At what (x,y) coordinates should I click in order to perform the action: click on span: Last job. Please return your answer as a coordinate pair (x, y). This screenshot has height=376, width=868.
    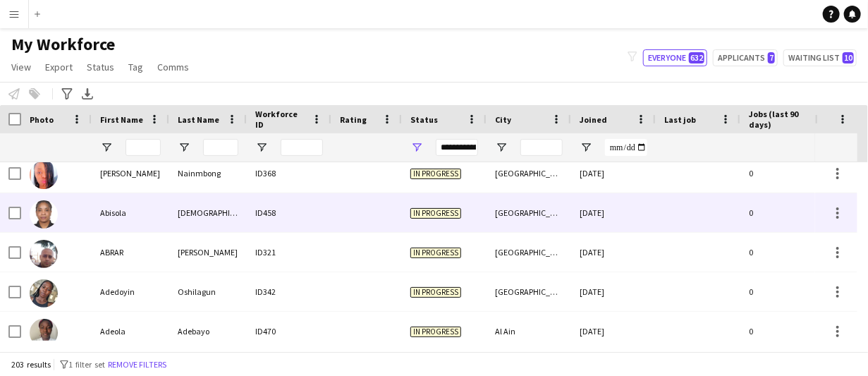
    Looking at the image, I should click on (680, 119).